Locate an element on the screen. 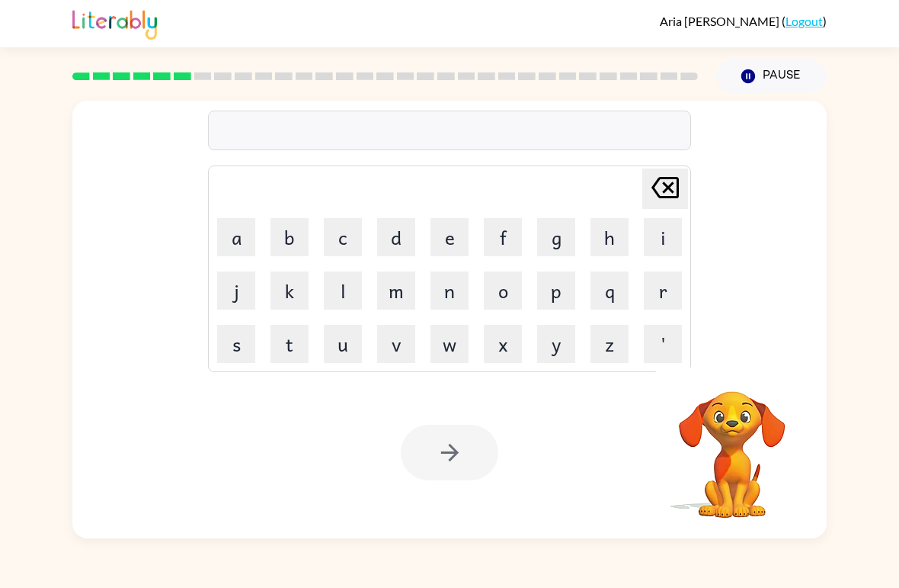 The image size is (899, 588). button: y is located at coordinates (557, 343).